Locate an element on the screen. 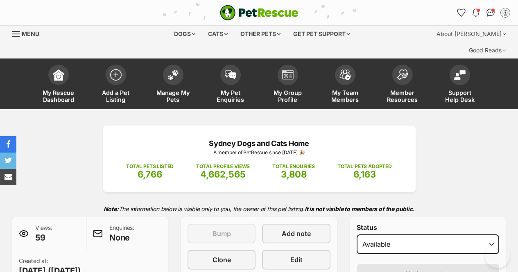  div: Other pets is located at coordinates (260, 34).